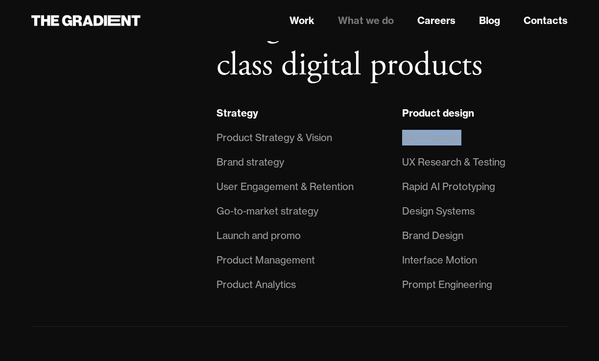 This screenshot has width=599, height=361. I want to click on div: Design Systems, so click(438, 211).